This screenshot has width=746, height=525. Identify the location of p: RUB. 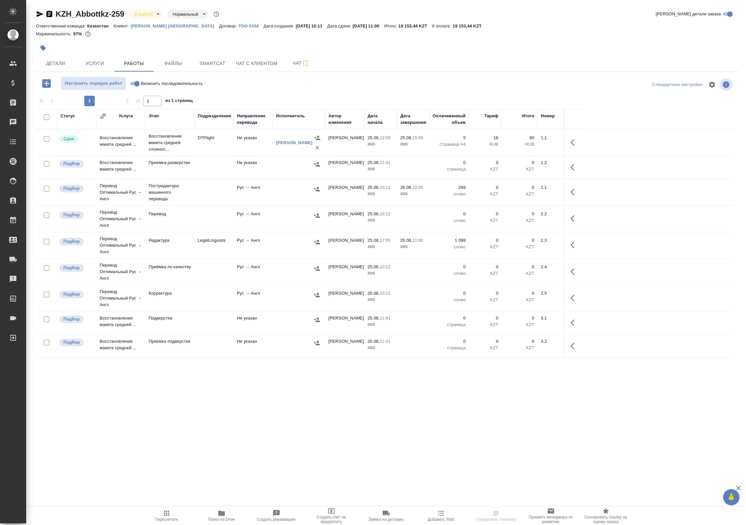
(485, 145).